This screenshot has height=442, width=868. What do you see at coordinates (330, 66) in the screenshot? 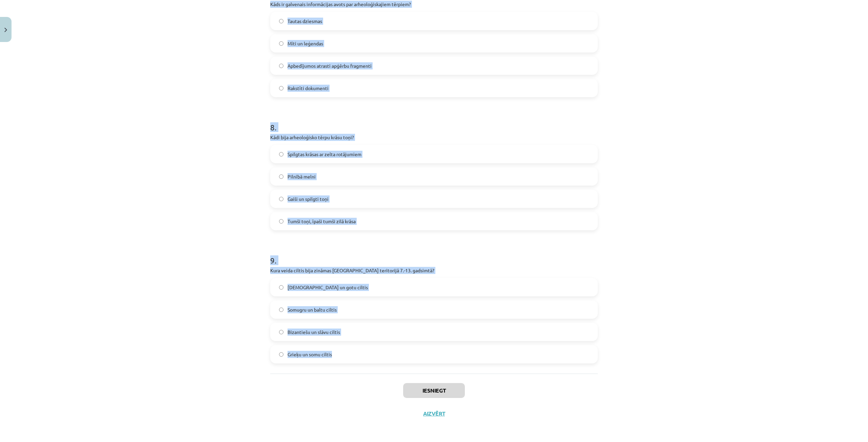
I see `span: Apbedījumos atrasti apģērbu fragmenti` at bounding box center [330, 66].